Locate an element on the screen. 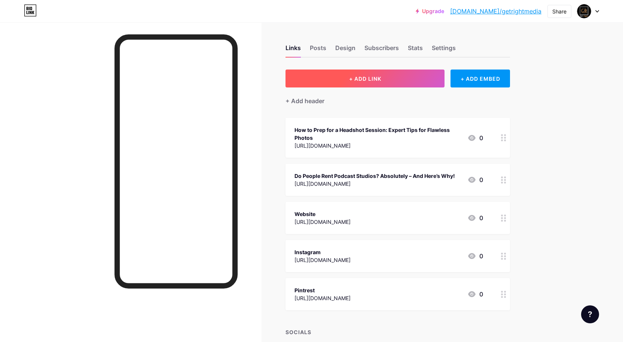 The width and height of the screenshot is (623, 342). div: Stats is located at coordinates (415, 50).